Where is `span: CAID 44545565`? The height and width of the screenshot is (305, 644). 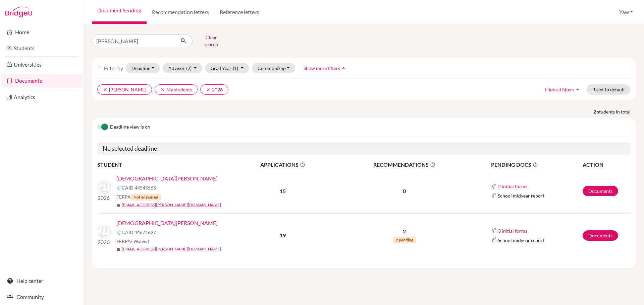
span: CAID 44545565 is located at coordinates (139, 188).